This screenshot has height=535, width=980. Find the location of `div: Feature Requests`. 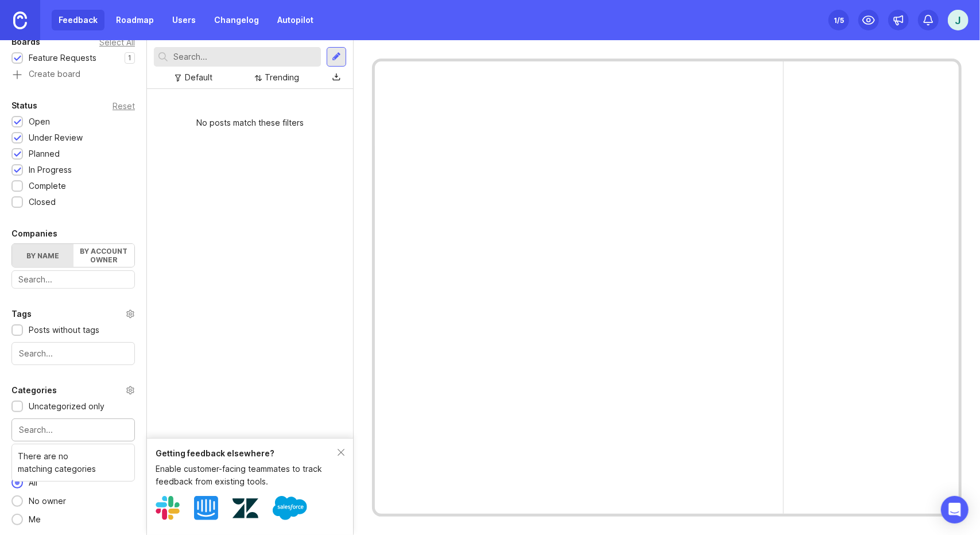

div: Feature Requests is located at coordinates (63, 58).